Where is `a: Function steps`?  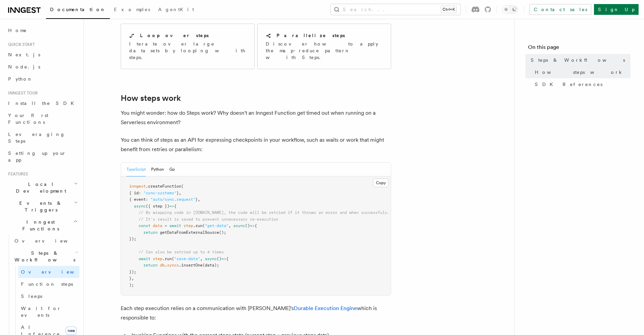 a: Function steps is located at coordinates (48, 284).